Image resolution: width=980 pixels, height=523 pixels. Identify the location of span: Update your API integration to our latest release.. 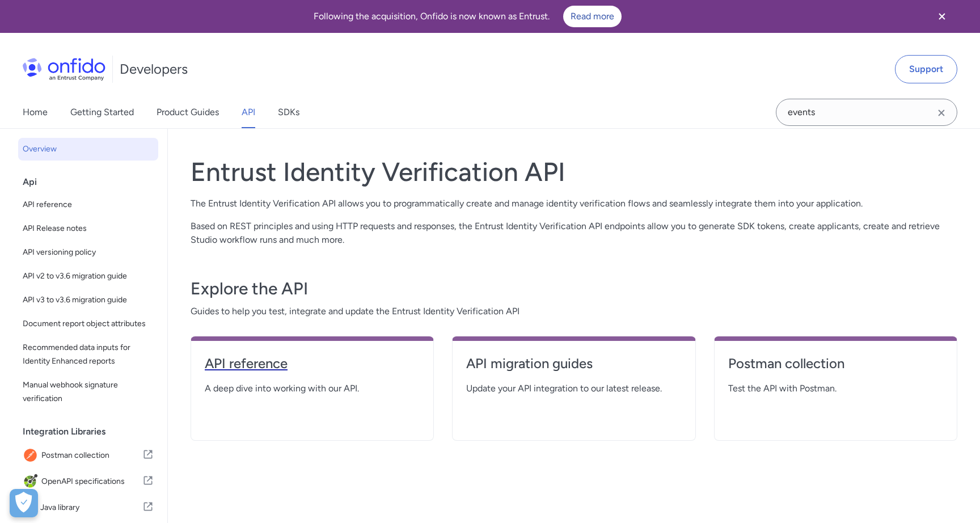
(574, 389).